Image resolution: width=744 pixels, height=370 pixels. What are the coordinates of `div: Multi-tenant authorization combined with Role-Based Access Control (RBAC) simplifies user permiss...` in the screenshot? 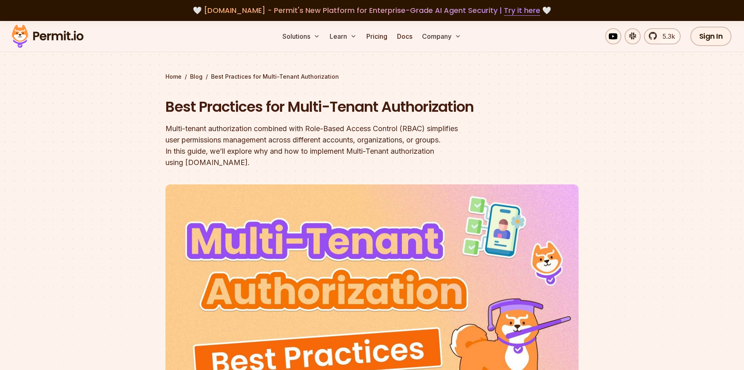 It's located at (321, 146).